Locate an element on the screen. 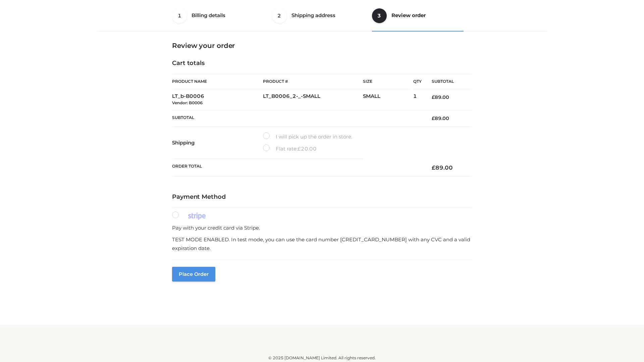 This screenshot has width=644, height=362. h4: Payment Method is located at coordinates (322, 197).